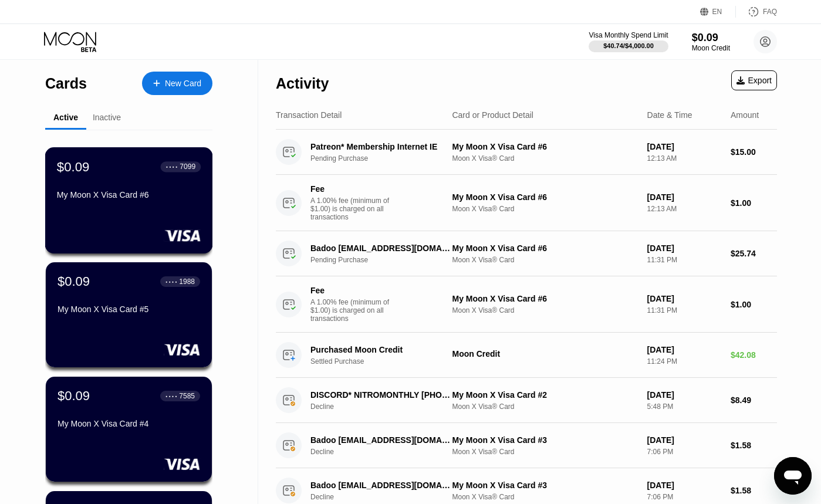 The image size is (821, 504). Describe the element at coordinates (754, 80) in the screenshot. I see `div: Export` at that location.